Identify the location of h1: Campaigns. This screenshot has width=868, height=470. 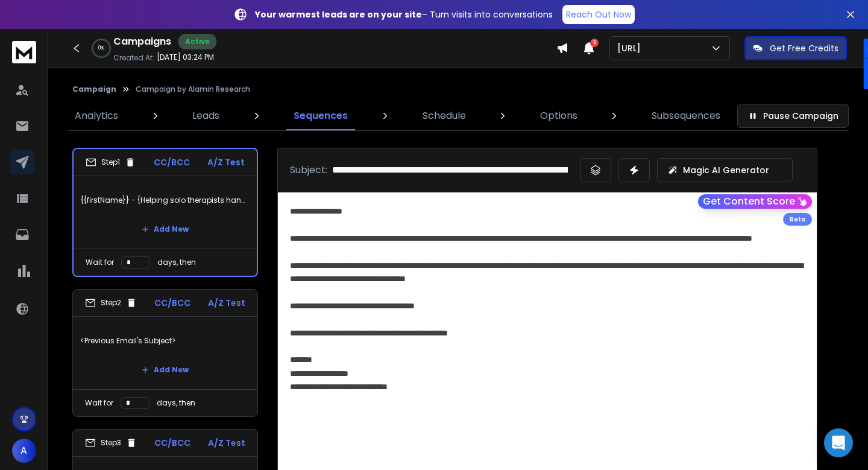
(142, 42).